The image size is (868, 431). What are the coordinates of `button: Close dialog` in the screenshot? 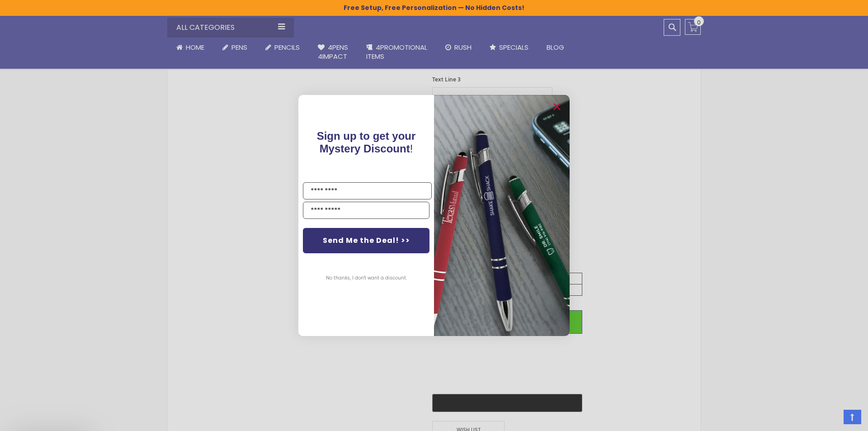 It's located at (557, 107).